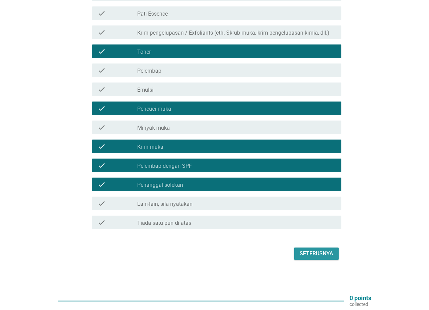 The image size is (429, 310). What do you see at coordinates (316, 253) in the screenshot?
I see `div: Seterusnya` at bounding box center [316, 253].